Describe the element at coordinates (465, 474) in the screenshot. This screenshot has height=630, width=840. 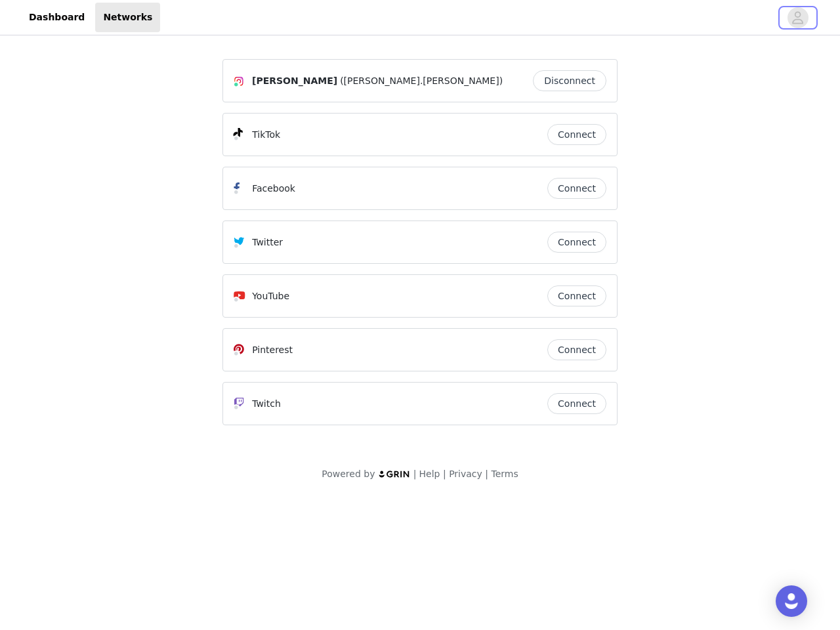
I see `a: Privacy` at that location.